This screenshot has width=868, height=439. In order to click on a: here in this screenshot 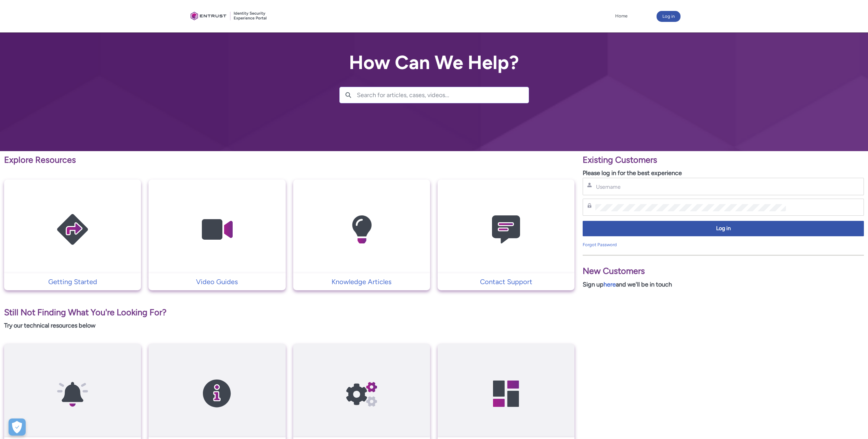, I will do `click(609, 285)`.